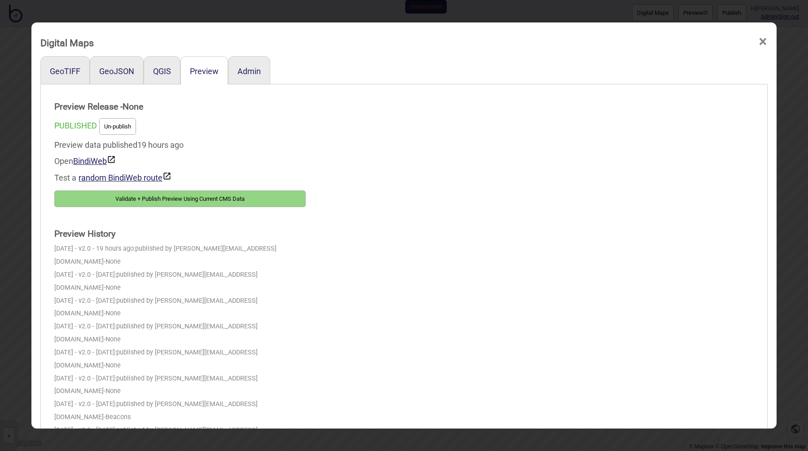  What do you see at coordinates (125, 177) in the screenshot?
I see `button: random BindiWeb route` at bounding box center [125, 177].